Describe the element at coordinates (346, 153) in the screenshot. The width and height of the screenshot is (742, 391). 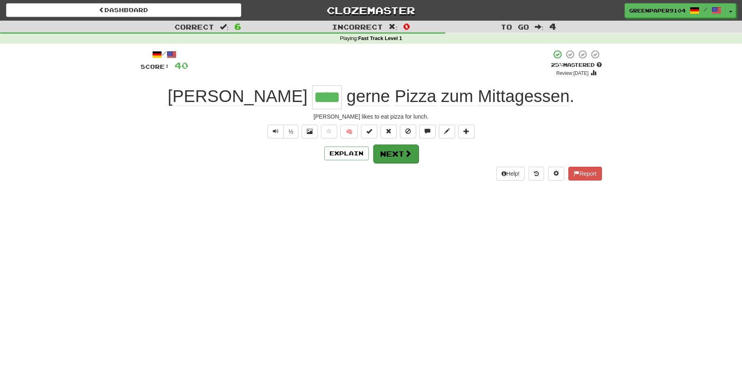
I see `button: Explain` at that location.